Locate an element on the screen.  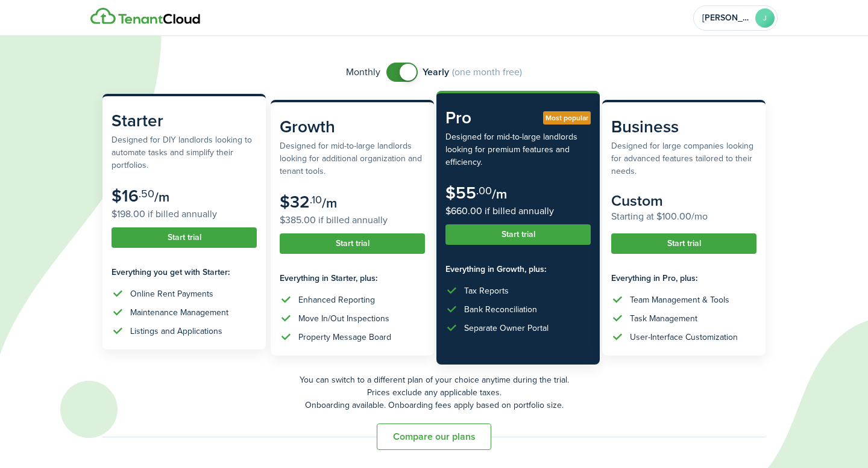
subscription-pricing-card-price-amount: Custom is located at coordinates (637, 200).